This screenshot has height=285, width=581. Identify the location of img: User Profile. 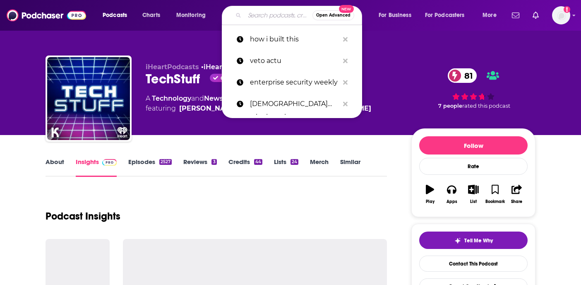
(562, 15).